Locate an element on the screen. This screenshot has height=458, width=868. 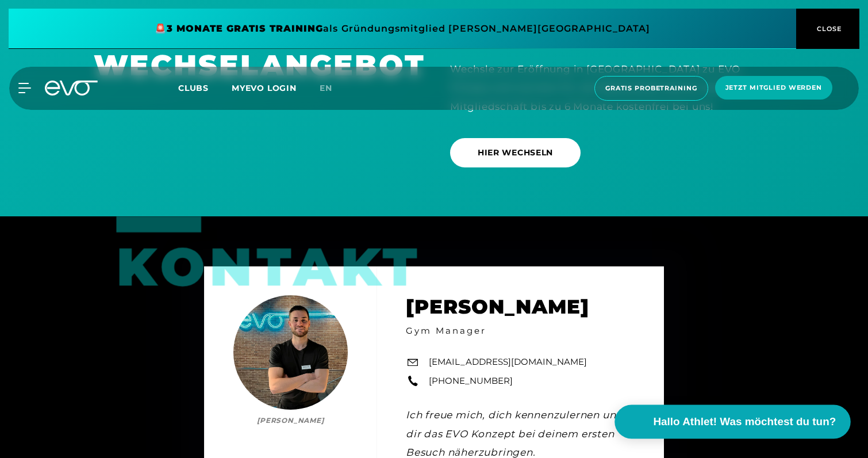
span: Hallo Athlet! Was möchtest du tun? is located at coordinates (746, 421).